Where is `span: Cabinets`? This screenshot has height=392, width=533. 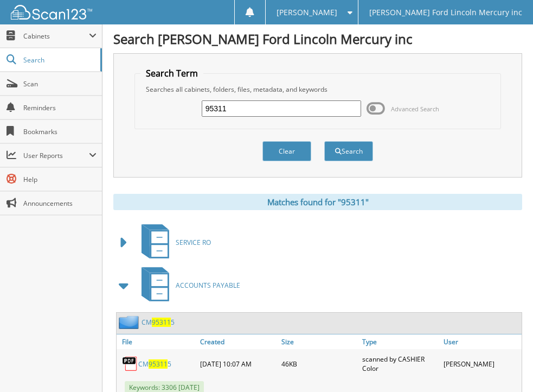
span: Cabinets is located at coordinates (56, 36).